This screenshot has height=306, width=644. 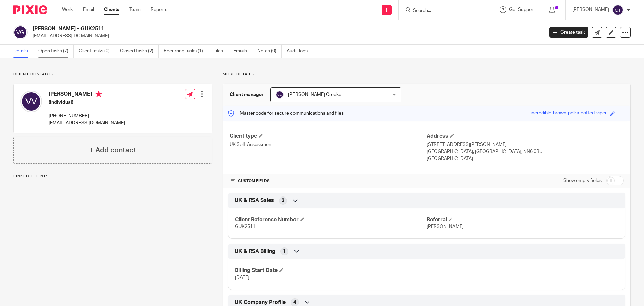 I want to click on input: Search, so click(x=442, y=11).